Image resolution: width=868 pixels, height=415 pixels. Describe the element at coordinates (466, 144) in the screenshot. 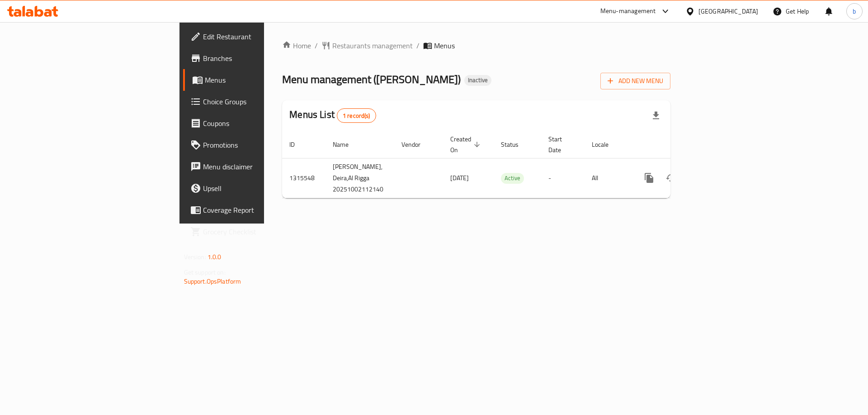

I see `span: Created On` at that location.